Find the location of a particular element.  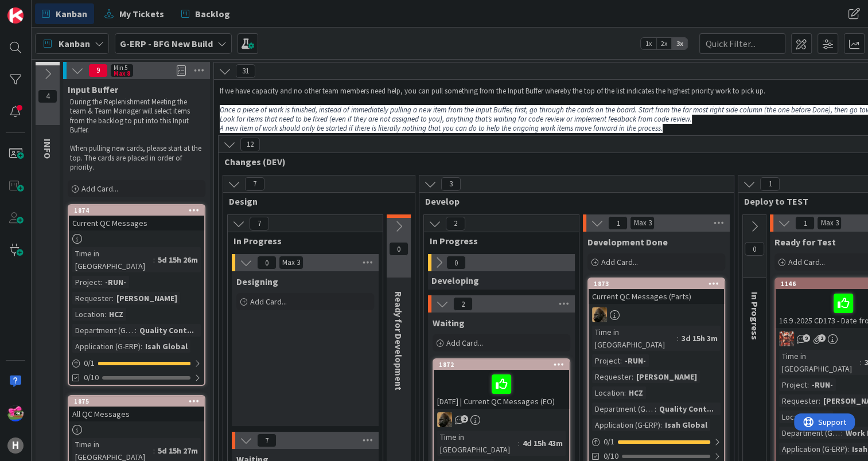

span: 31 is located at coordinates (246, 71).